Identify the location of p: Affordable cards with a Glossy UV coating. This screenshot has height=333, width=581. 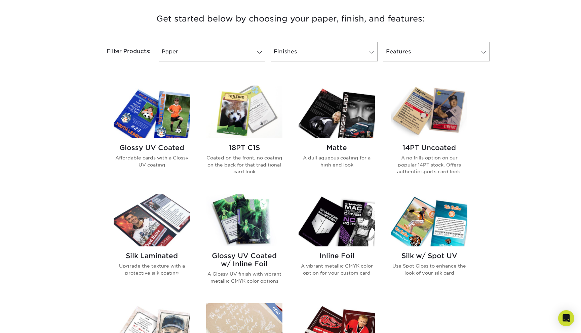
(152, 161).